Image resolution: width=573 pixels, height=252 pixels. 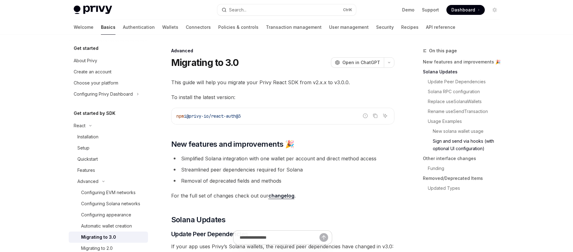 I want to click on div: Configuring Solana networks, so click(x=111, y=204).